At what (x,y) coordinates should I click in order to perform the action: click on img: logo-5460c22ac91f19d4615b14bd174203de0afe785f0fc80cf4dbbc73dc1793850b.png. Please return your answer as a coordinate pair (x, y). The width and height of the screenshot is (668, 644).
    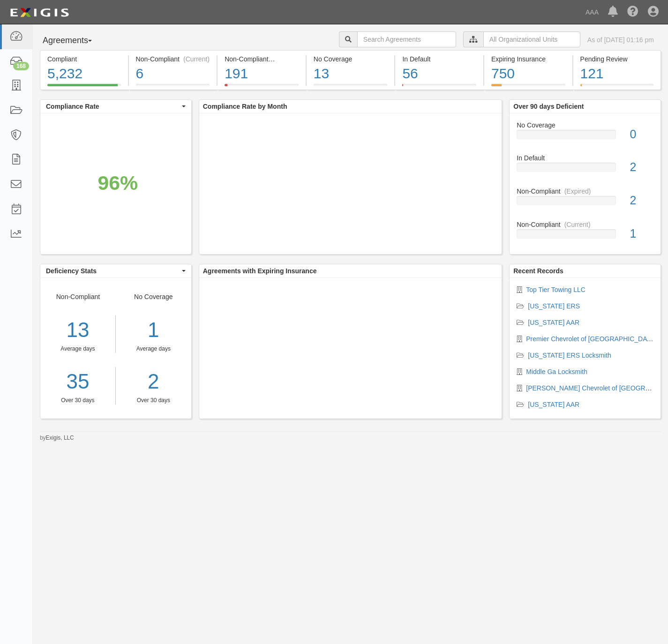
    Looking at the image, I should click on (39, 13).